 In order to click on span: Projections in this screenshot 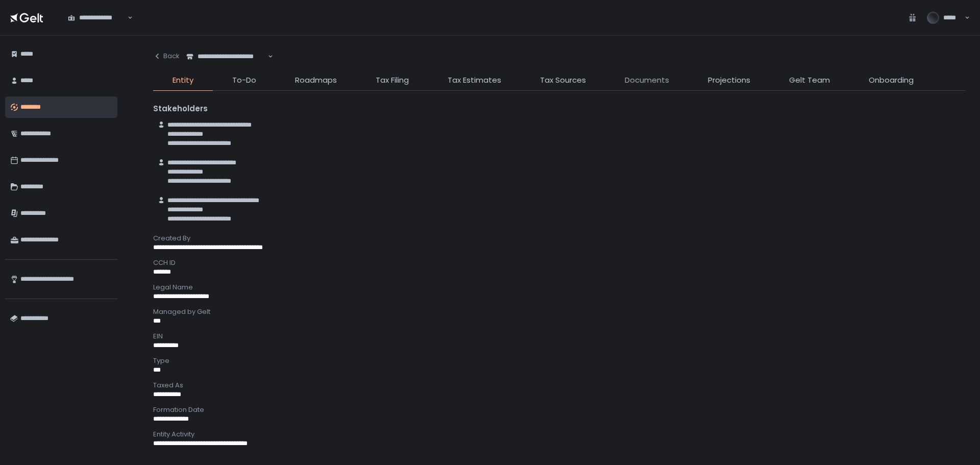, I will do `click(729, 80)`.